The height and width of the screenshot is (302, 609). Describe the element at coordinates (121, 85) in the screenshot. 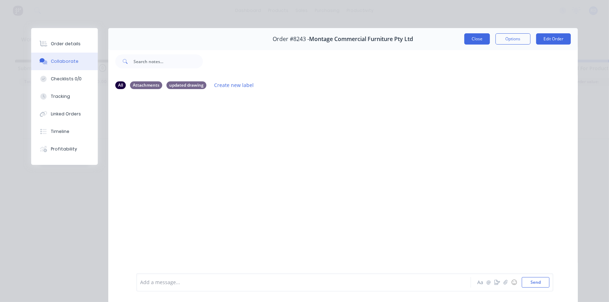

I see `div: All` at that location.